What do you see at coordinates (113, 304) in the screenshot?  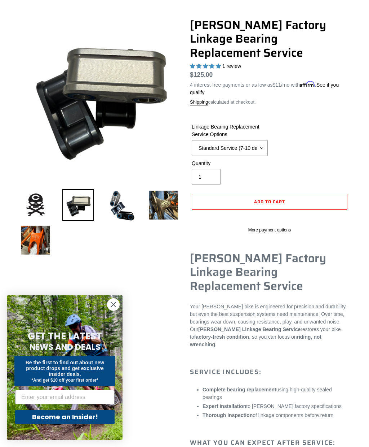 I see `button: Close dialog` at bounding box center [113, 304].